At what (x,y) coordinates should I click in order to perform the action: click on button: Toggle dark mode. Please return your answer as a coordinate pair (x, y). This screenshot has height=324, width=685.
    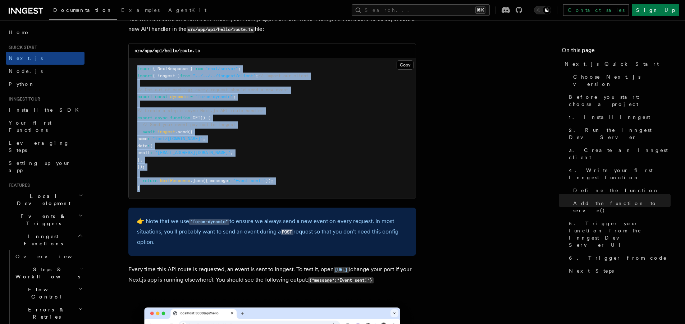
    Looking at the image, I should click on (543, 10).